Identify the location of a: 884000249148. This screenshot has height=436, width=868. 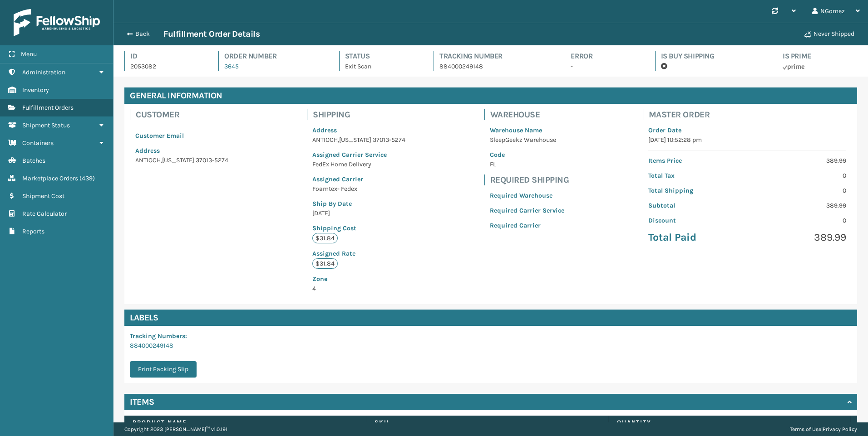
(152, 346).